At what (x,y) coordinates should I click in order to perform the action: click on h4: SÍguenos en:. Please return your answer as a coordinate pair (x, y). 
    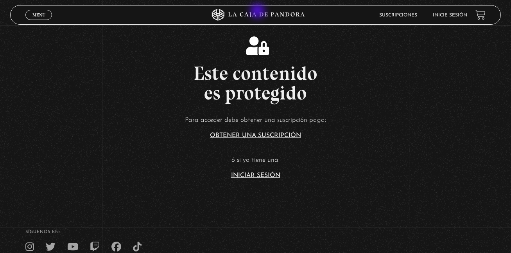
    Looking at the image, I should click on (255, 232).